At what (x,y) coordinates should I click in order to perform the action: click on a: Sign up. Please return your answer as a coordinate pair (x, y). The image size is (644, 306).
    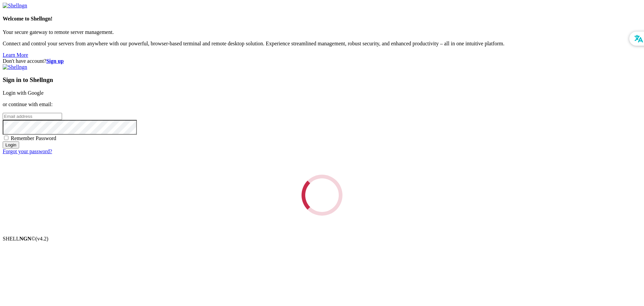
    Looking at the image, I should click on (55, 61).